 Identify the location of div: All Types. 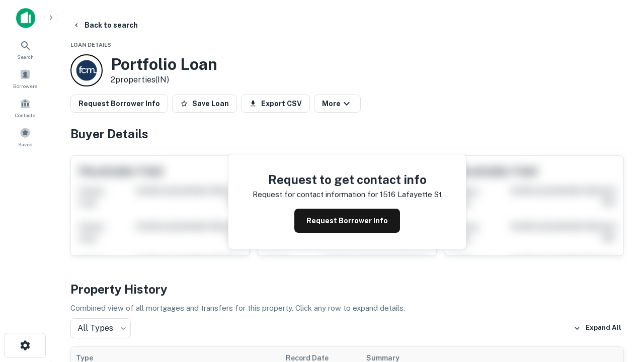
(101, 328).